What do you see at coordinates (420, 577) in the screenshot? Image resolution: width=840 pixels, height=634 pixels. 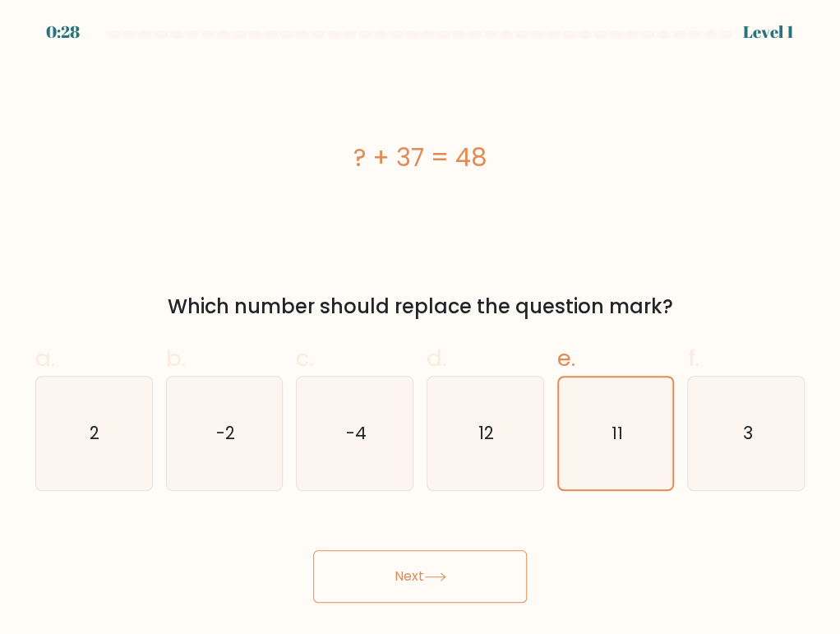 I see `button: Next` at bounding box center [420, 577].